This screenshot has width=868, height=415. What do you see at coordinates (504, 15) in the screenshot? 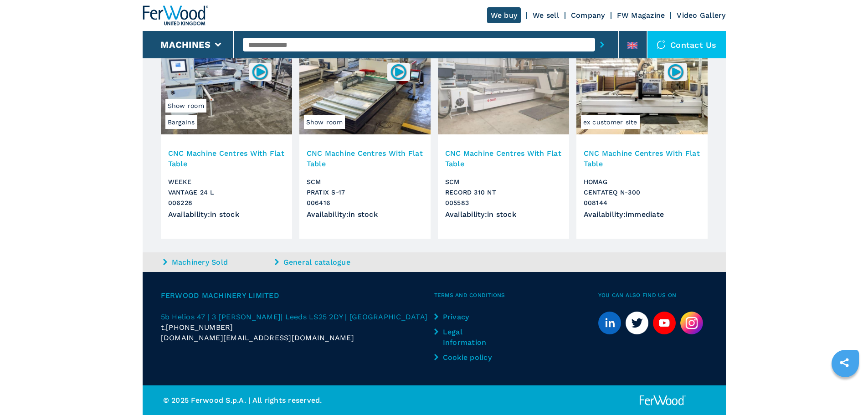
I see `a: We buy` at bounding box center [504, 15].